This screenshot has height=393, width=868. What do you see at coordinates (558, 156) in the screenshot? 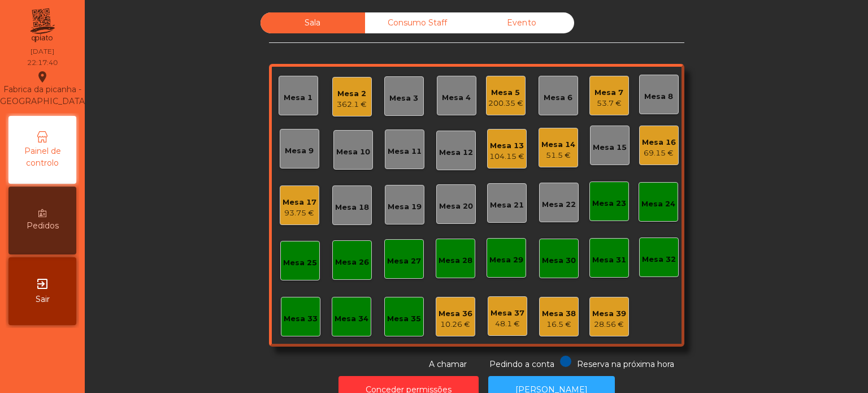
I see `div: 51.5 €` at bounding box center [558, 156].